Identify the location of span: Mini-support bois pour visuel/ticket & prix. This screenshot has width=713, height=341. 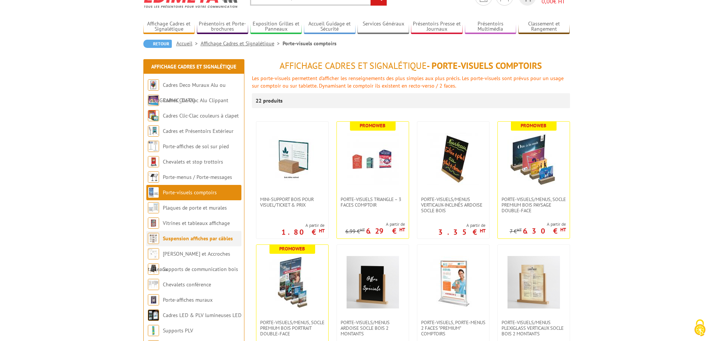
(292, 202).